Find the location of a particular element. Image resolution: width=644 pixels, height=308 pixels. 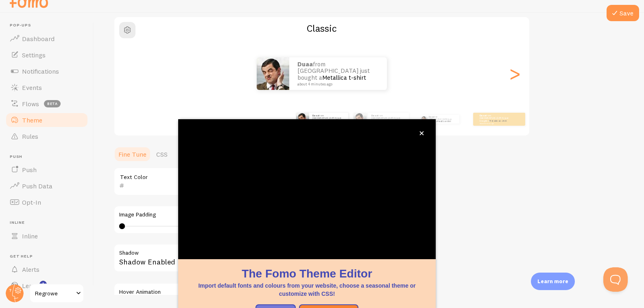

span: Settings is located at coordinates (34, 55).